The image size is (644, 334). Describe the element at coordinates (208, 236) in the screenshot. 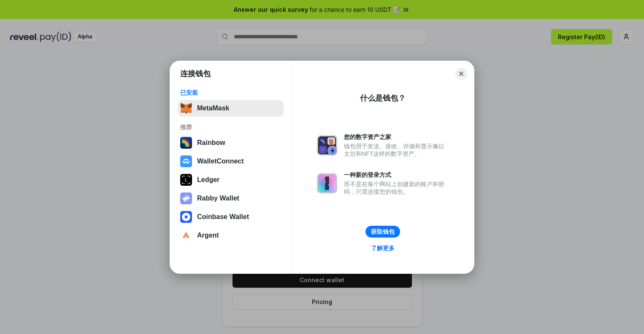

I see `div: Argent` at that location.